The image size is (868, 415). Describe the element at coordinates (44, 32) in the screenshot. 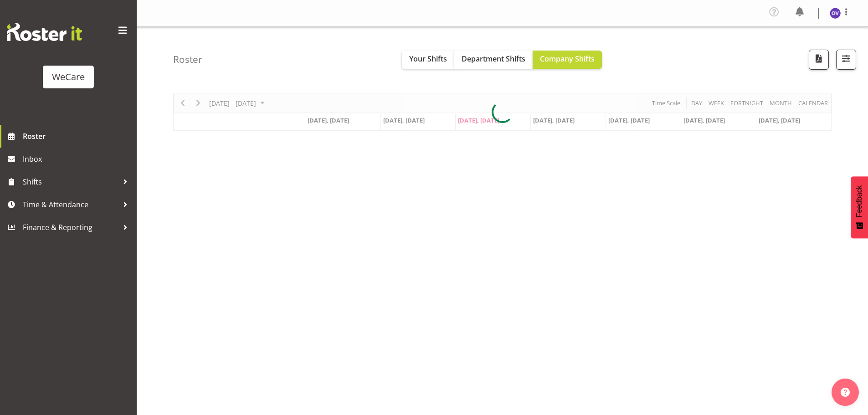

I see `img: Rosterit website logo` at that location.